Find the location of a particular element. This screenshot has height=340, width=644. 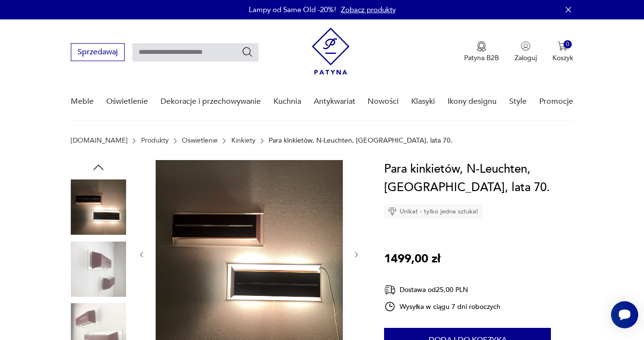

a: Style is located at coordinates (518, 102).